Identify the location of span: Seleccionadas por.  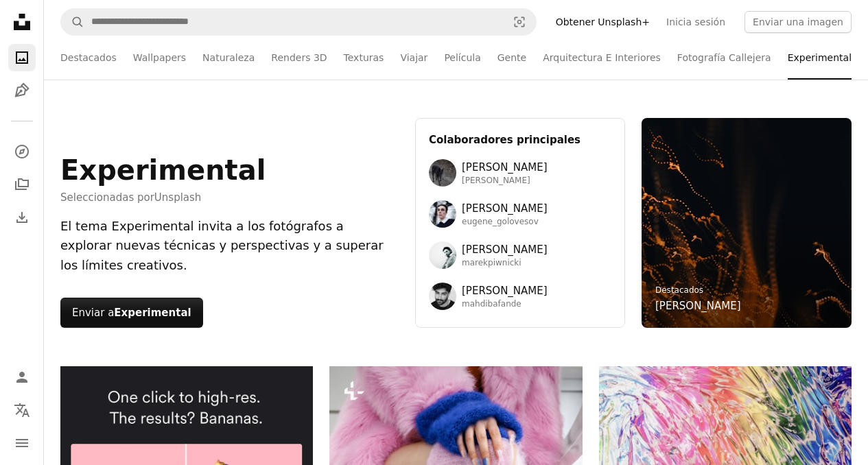
(163, 197).